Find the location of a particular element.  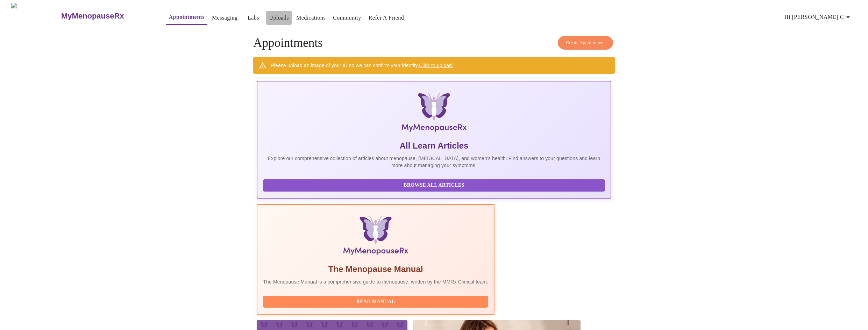

button: Labs is located at coordinates (253, 18).